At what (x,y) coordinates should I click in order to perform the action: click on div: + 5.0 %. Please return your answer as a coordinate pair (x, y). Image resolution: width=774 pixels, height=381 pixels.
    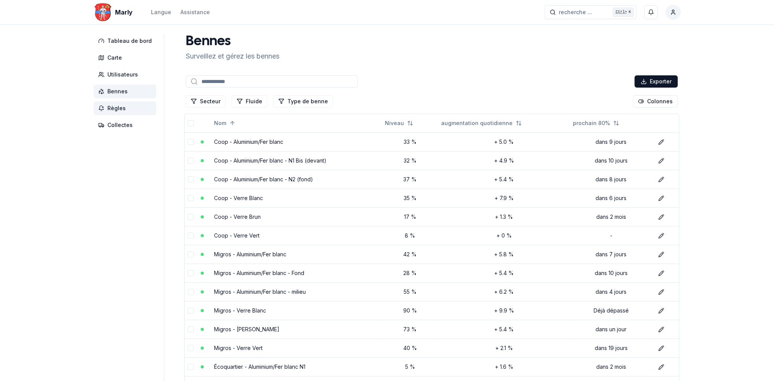
    Looking at the image, I should click on (504, 142).